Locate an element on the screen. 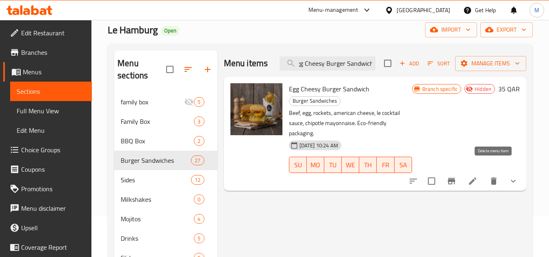  svg: Show Choices is located at coordinates (514, 181).